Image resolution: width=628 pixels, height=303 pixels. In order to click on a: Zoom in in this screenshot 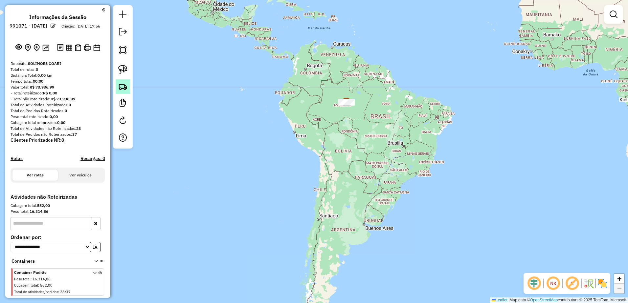, I will do `click(619, 279)`.